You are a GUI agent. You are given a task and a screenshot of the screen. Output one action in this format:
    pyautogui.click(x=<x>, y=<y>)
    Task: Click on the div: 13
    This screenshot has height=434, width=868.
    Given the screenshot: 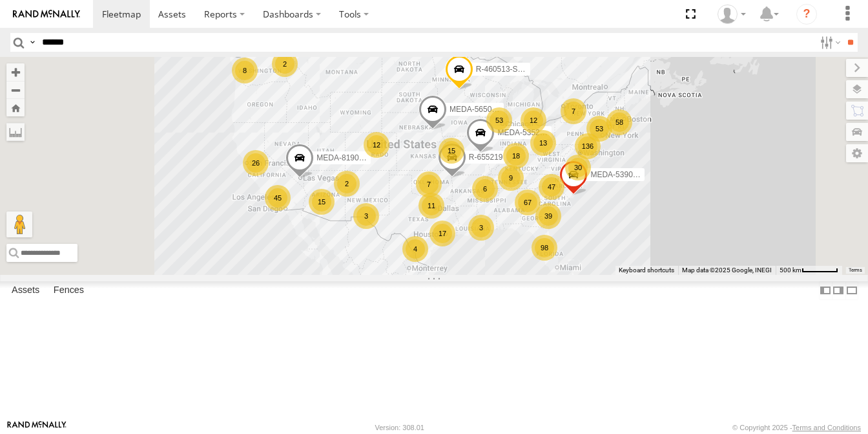 What is the action you would take?
    pyautogui.click(x=543, y=143)
    